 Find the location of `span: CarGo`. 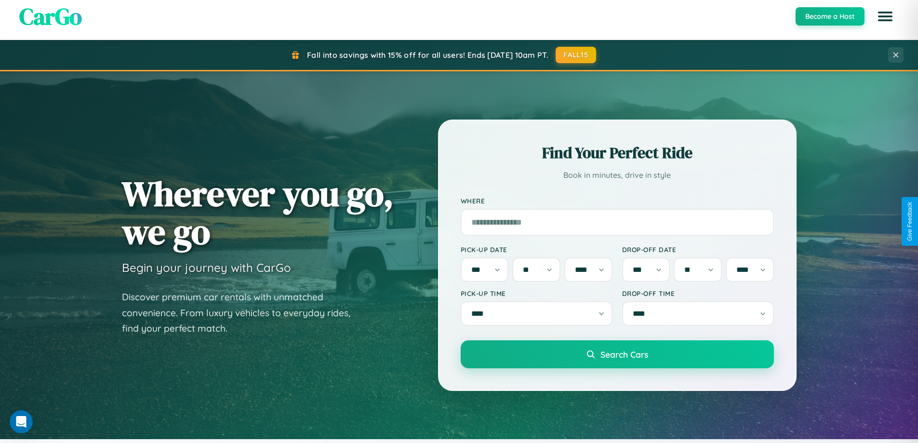

span: CarGo is located at coordinates (51, 16).